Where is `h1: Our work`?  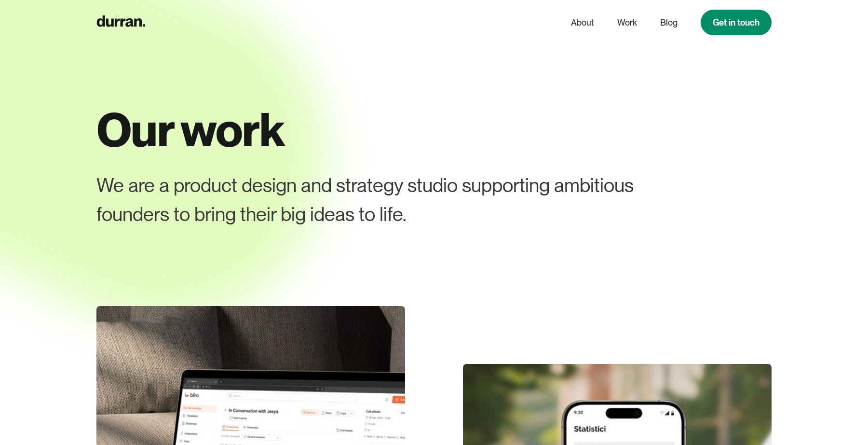 h1: Our work is located at coordinates (434, 130).